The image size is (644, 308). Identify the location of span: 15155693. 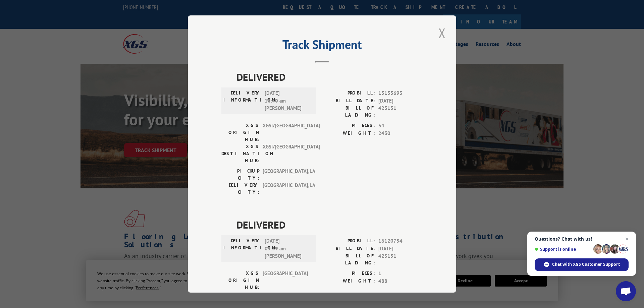
(400, 93).